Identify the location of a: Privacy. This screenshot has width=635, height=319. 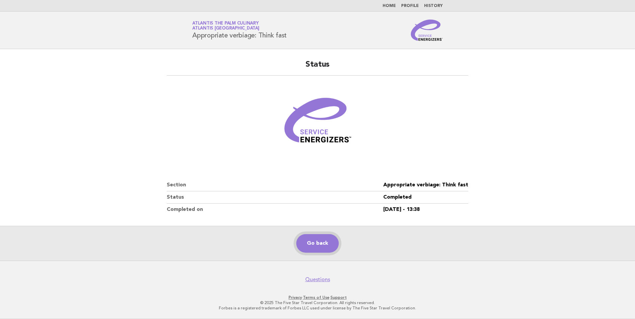
(295, 298).